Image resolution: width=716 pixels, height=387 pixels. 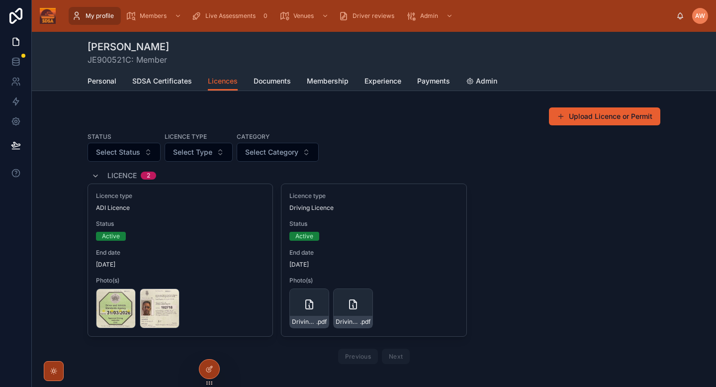 I want to click on span: Licences, so click(x=223, y=81).